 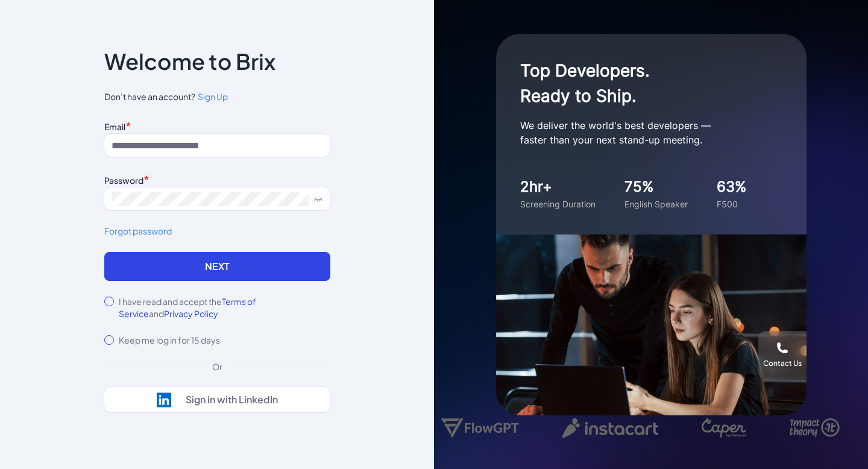 I want to click on div: 63%, so click(x=732, y=187).